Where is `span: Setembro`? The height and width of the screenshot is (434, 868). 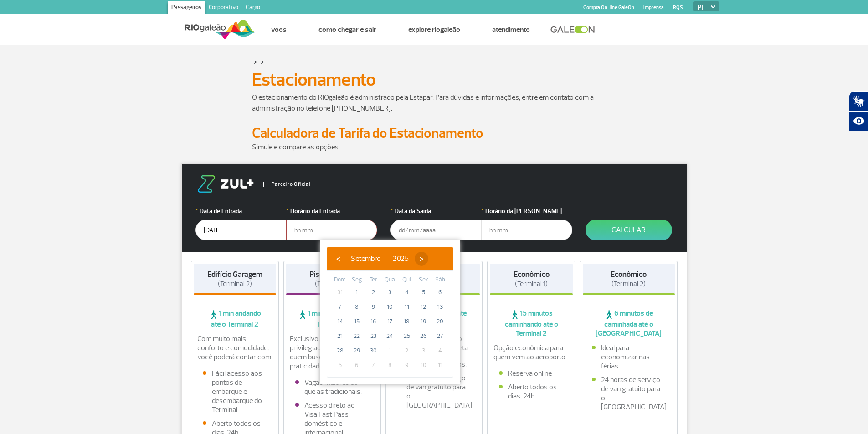
span: Setembro is located at coordinates (366, 259).